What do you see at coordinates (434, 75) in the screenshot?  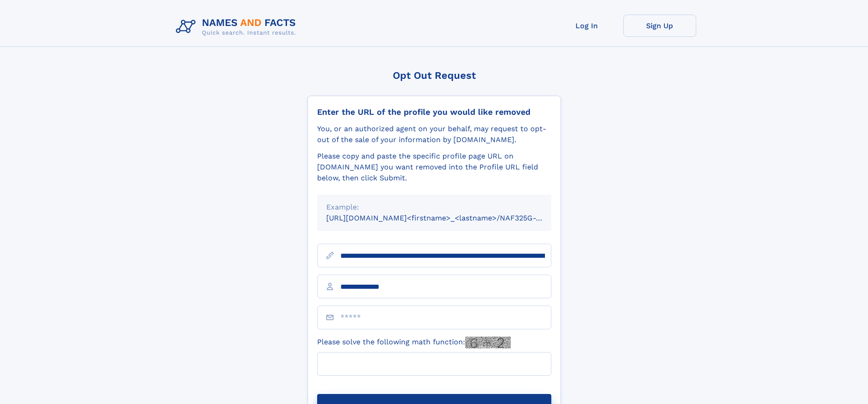 I see `div: Opt Out Request` at bounding box center [434, 75].